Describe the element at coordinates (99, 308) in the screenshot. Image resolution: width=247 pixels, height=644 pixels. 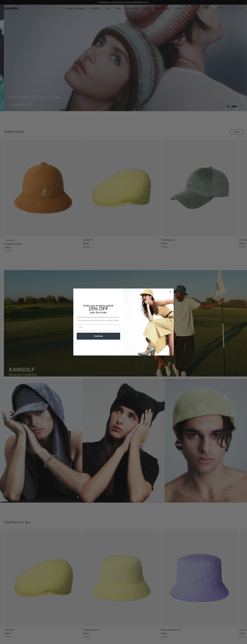
I see `span: 15% OFF` at that location.